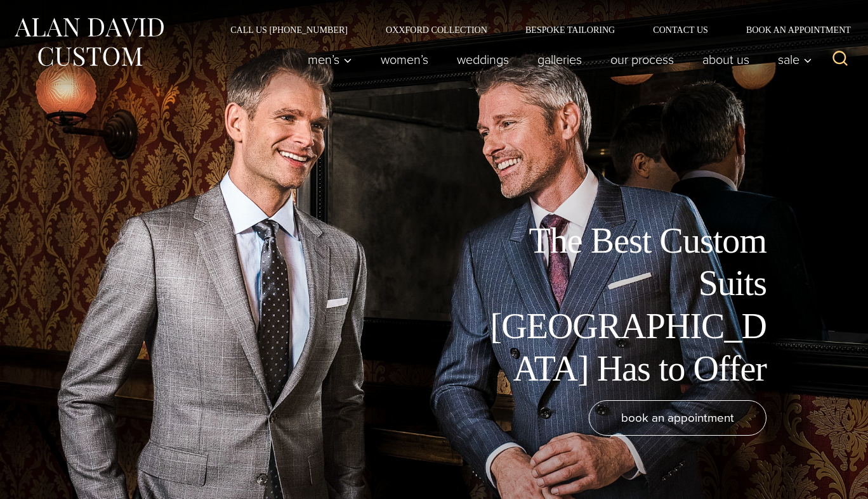 The image size is (868, 499). What do you see at coordinates (642, 60) in the screenshot?
I see `a: Our Process` at bounding box center [642, 60].